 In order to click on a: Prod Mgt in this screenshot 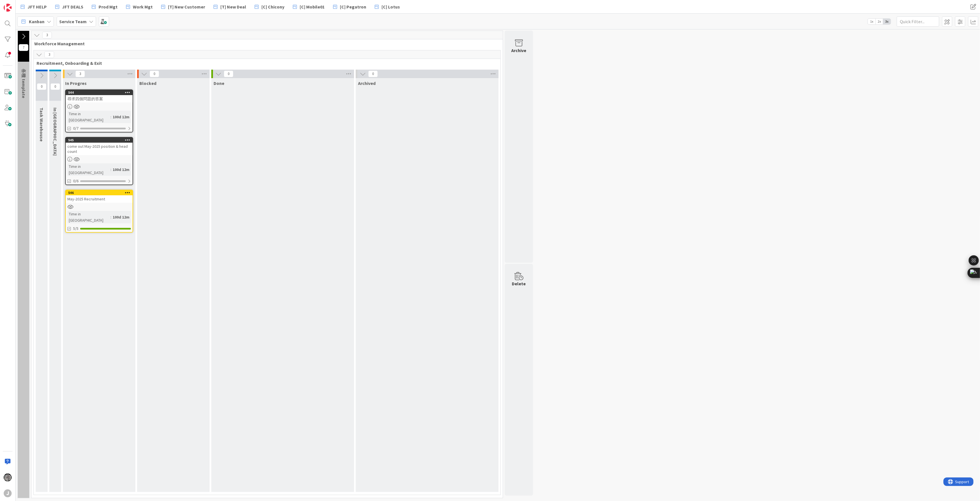, I will do `click(105, 7)`.